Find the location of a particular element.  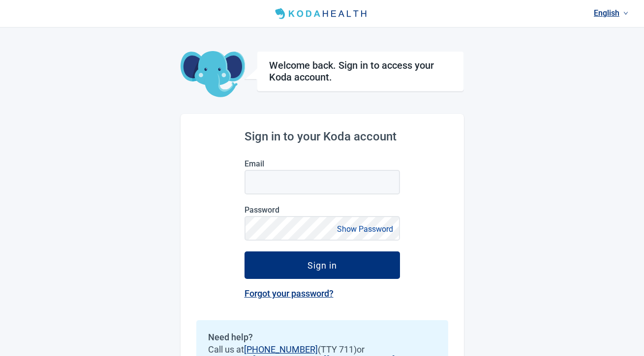

span: down is located at coordinates (626, 13).